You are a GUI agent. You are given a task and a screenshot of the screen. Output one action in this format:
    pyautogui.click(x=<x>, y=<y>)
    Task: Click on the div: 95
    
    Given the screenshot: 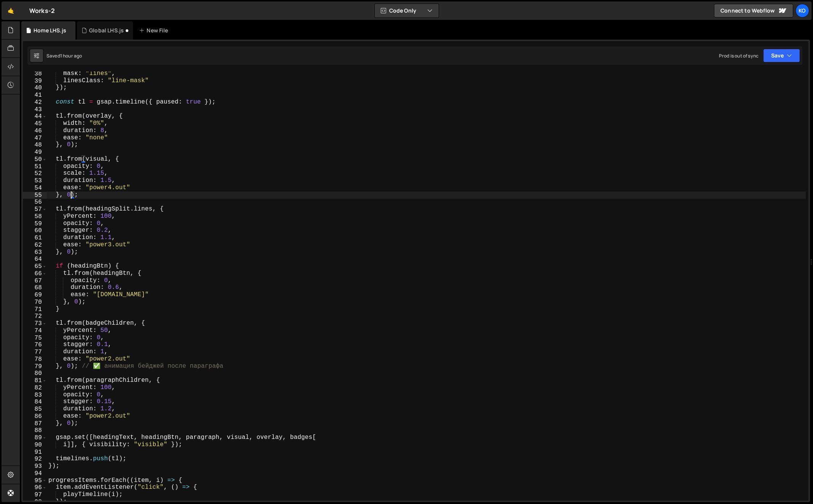 What is the action you would take?
    pyautogui.click(x=35, y=480)
    